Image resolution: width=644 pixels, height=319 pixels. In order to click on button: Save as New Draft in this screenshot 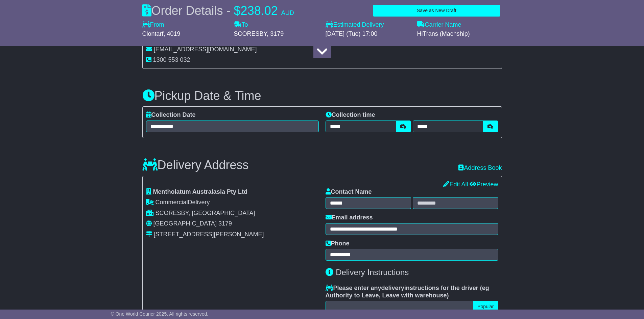, I will do `click(437, 11)`.